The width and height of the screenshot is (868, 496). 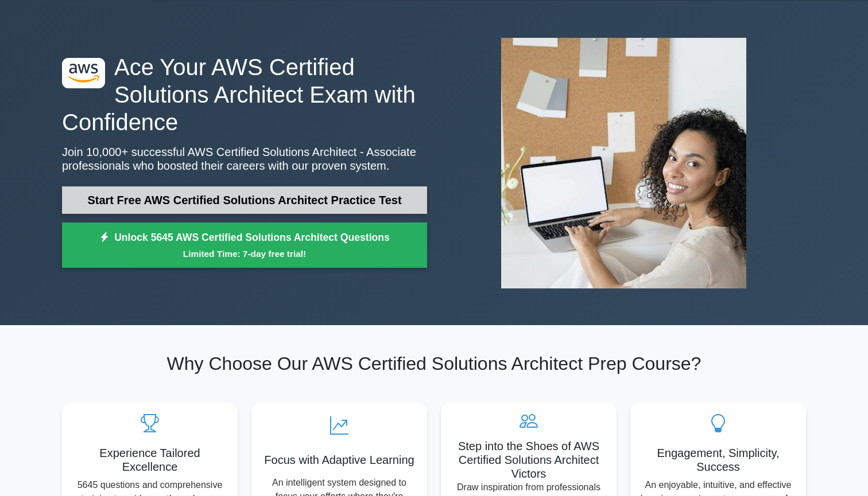 I want to click on a: Start Free AWS Certified Solutions Architect Practice Test, so click(x=245, y=200).